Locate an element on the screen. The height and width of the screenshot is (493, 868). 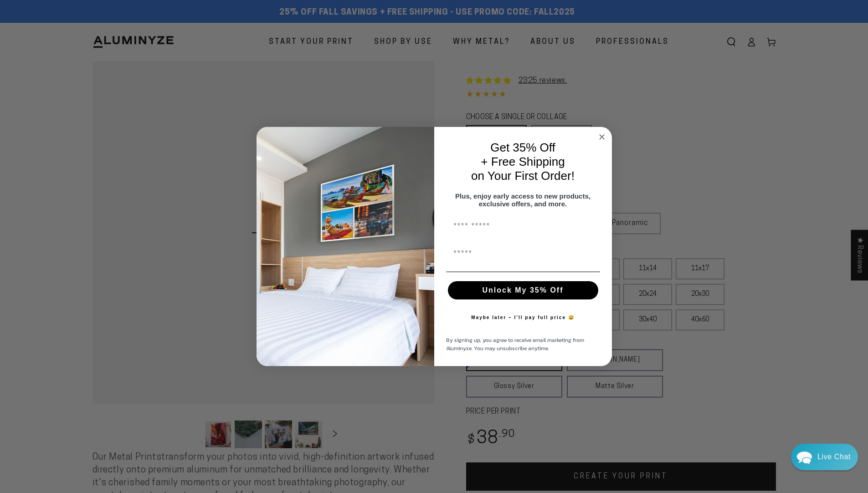
img: underline is located at coordinates (523, 271).